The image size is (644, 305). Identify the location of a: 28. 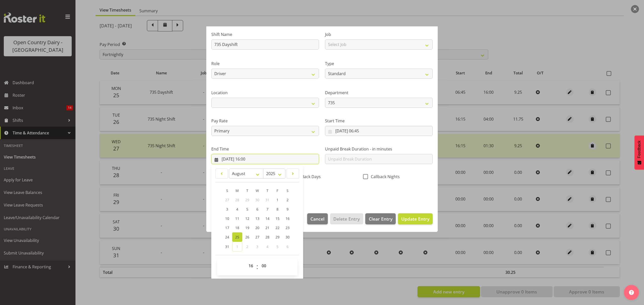
(268, 237).